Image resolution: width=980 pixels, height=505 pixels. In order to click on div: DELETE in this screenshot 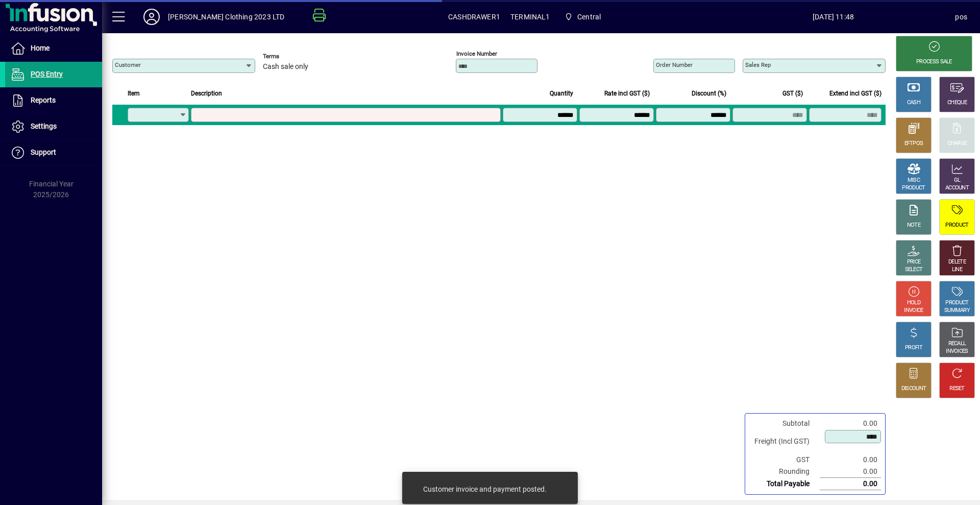, I will do `click(957, 262)`.